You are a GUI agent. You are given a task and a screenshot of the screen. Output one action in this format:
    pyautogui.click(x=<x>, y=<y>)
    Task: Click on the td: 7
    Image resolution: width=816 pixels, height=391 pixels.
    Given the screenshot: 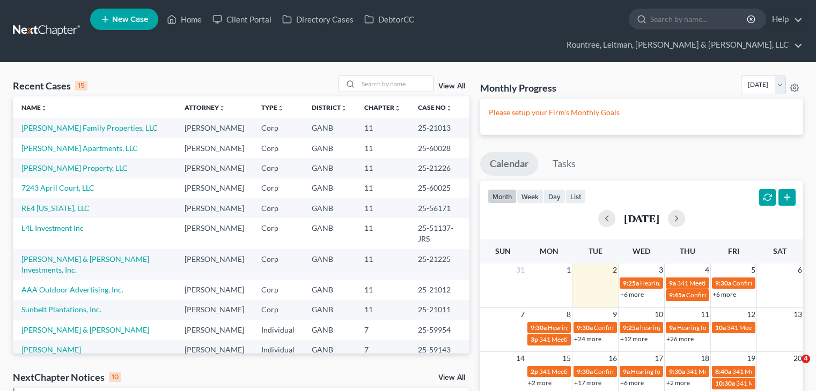 What is the action you would take?
    pyautogui.click(x=382, y=350)
    